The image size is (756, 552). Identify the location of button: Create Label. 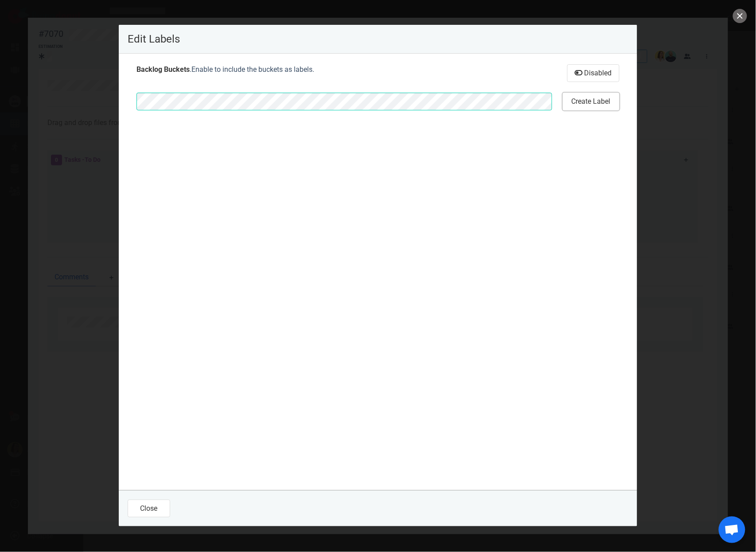
(591, 102).